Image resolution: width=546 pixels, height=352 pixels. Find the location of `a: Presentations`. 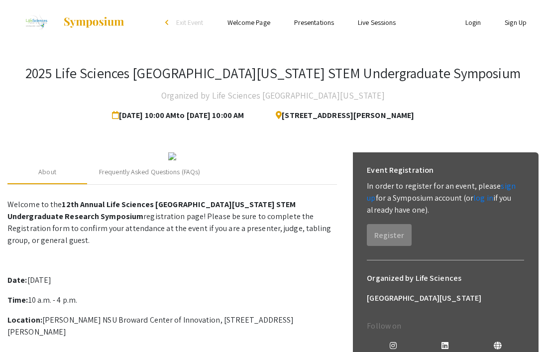

a: Presentations is located at coordinates (314, 22).